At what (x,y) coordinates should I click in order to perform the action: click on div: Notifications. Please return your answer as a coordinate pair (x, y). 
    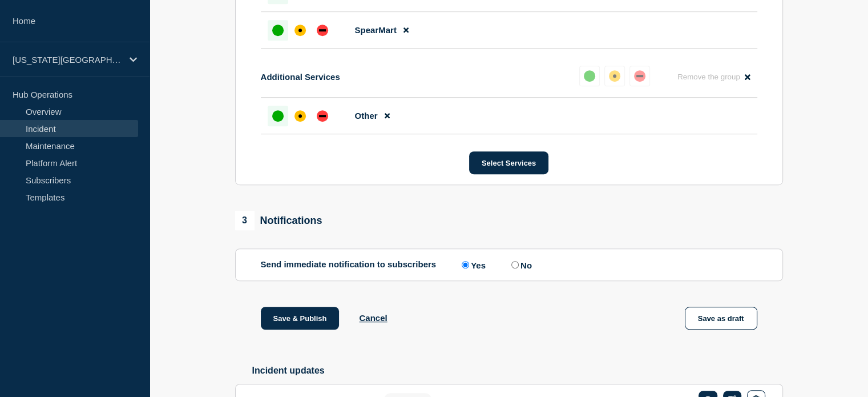
    Looking at the image, I should click on (279, 220).